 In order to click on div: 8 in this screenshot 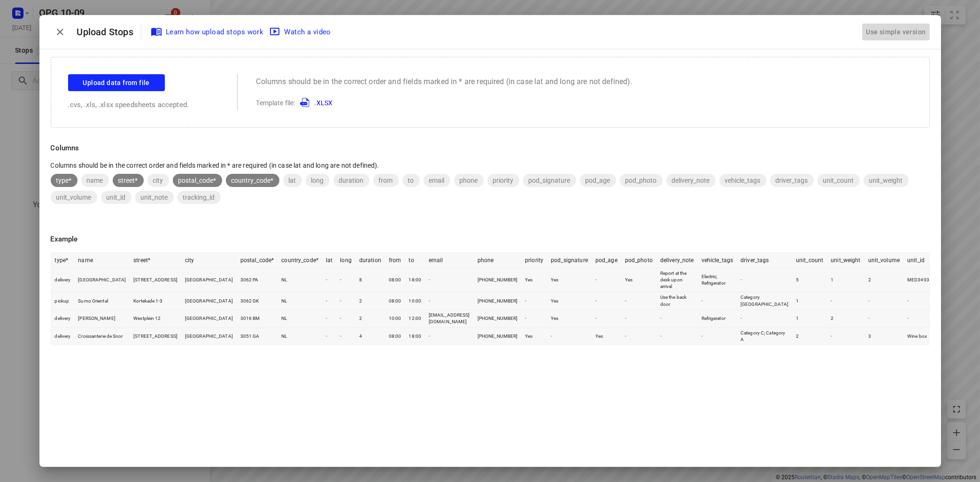, I will do `click(28, 295)`.